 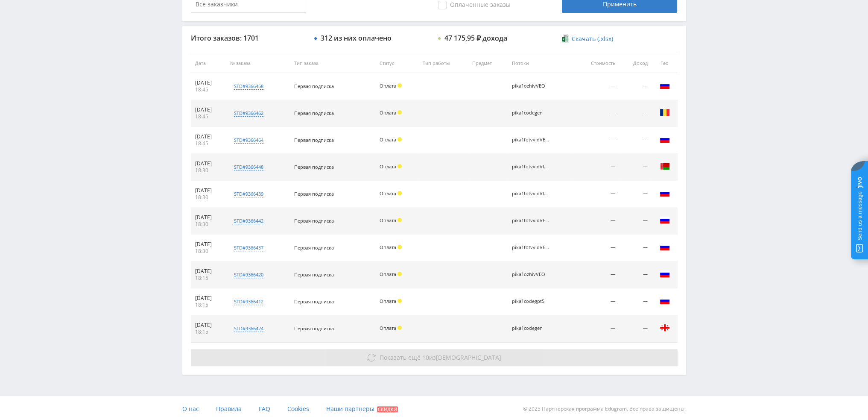 What do you see at coordinates (356, 38) in the screenshot?
I see `div: 312 из них оплачено` at bounding box center [356, 38].